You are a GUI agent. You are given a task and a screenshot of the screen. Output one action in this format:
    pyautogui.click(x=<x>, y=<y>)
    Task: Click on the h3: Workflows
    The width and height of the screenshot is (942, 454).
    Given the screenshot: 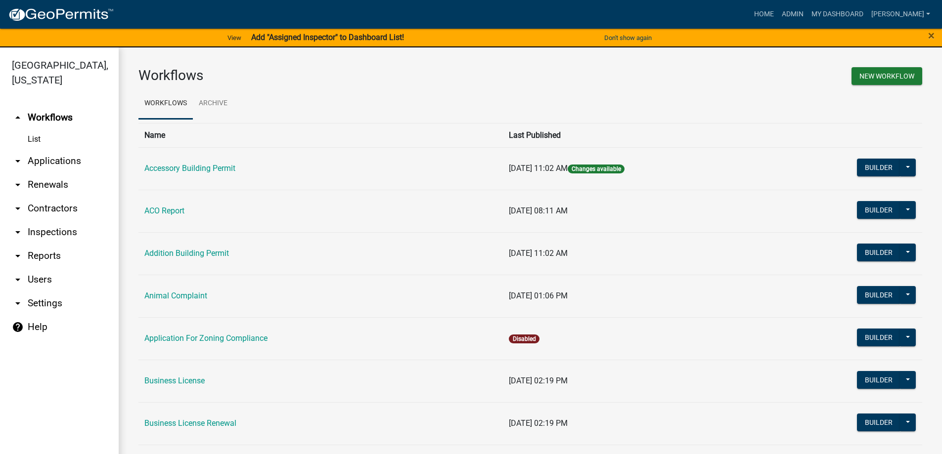 What is the action you would take?
    pyautogui.click(x=331, y=76)
    